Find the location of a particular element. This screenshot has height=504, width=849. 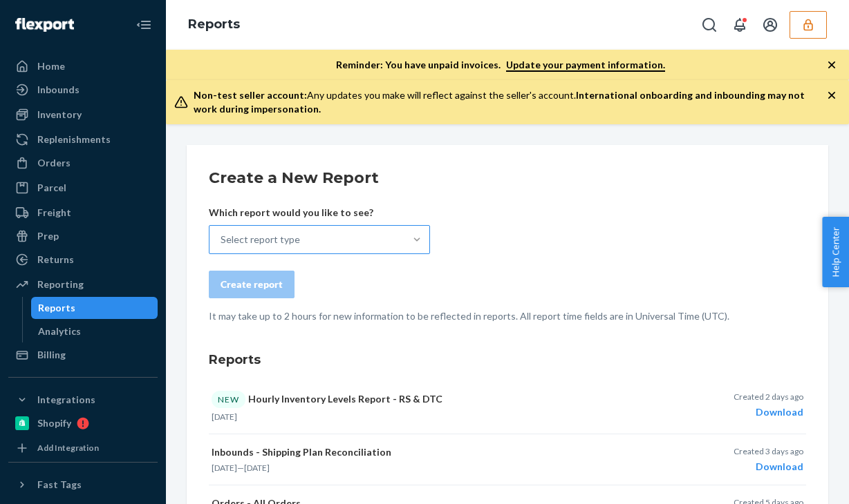

p: Hourly Inventory Levels Report - RS & DTC is located at coordinates (407, 399).